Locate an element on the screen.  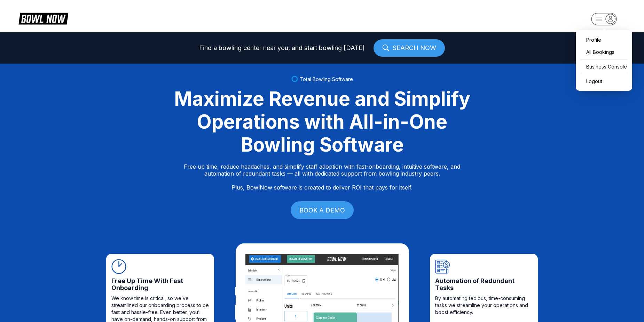
div: Logout is located at coordinates (604, 81).